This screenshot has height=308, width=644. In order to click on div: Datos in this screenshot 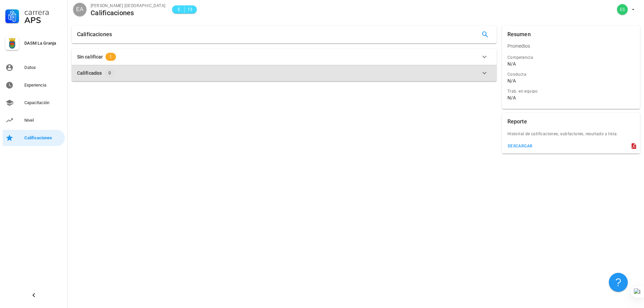, I will do `click(43, 67)`.